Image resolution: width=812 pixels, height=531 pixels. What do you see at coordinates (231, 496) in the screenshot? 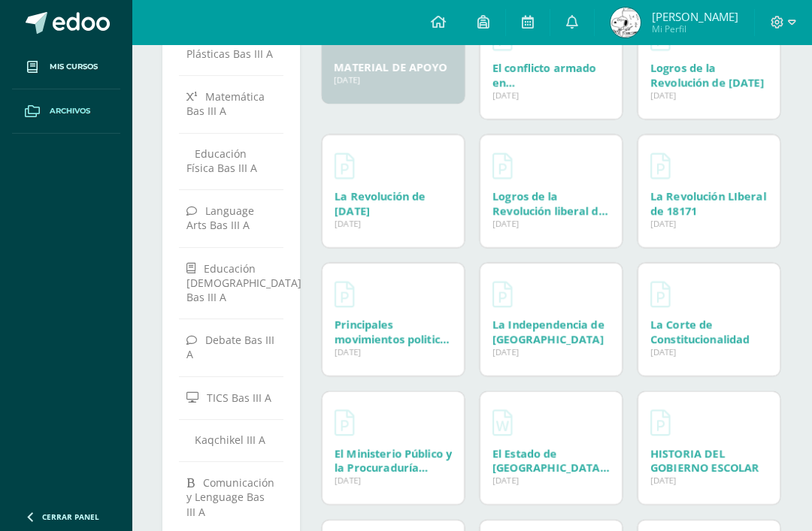
I see `span: Comunicación y Lenguage Bas III A` at bounding box center [231, 496].